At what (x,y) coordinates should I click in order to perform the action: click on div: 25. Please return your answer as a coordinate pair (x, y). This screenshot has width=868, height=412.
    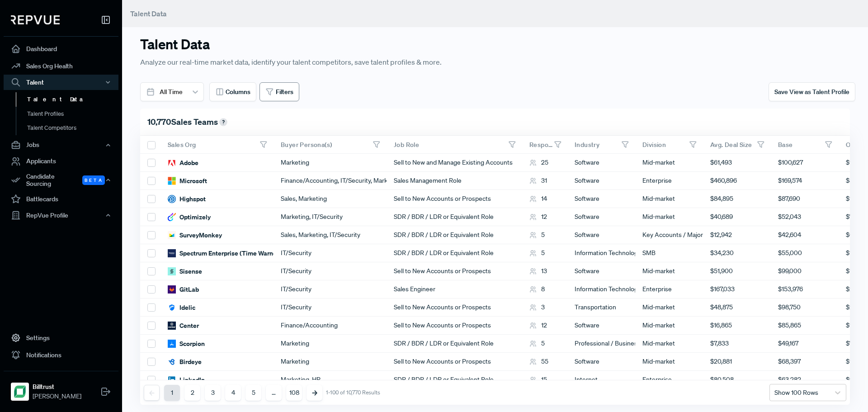
    Looking at the image, I should click on (539, 163).